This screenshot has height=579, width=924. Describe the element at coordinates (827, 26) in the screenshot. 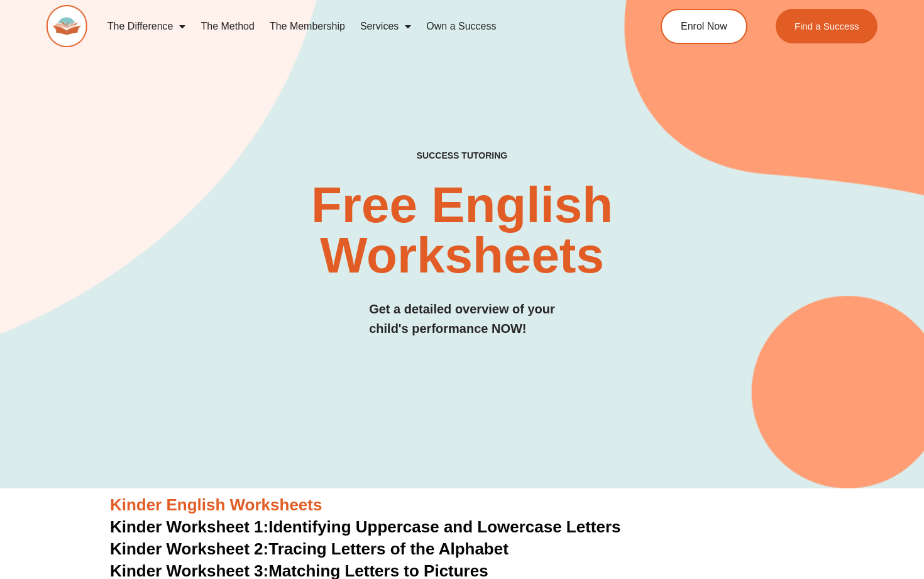

I see `span: Find a Success` at that location.